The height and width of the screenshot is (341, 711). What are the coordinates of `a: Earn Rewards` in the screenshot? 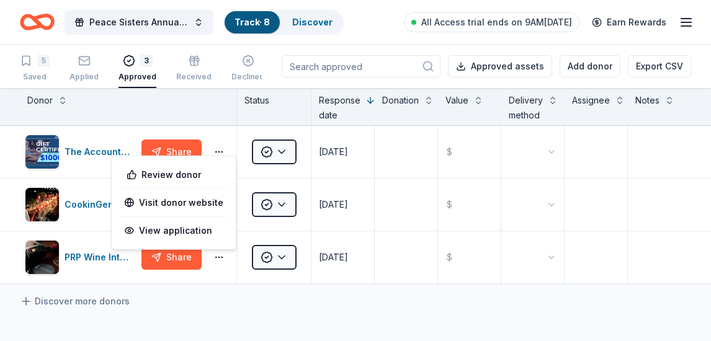 It's located at (629, 22).